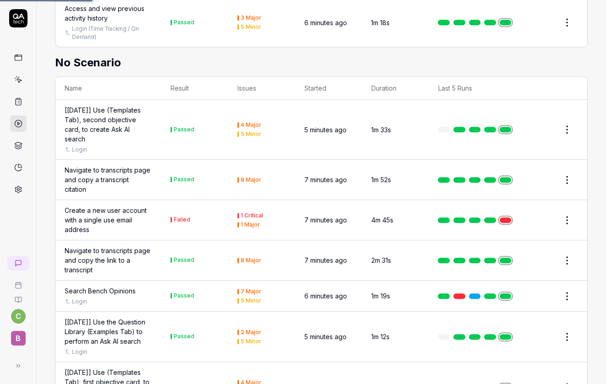 This screenshot has width=606, height=384. I want to click on time: 1m 52s, so click(380, 180).